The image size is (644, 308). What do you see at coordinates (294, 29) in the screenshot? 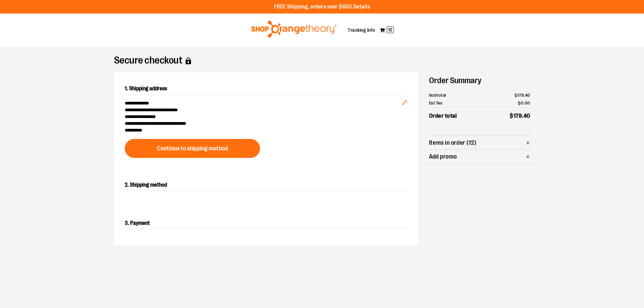
I see `img: Shop Orangetheory` at bounding box center [294, 29].